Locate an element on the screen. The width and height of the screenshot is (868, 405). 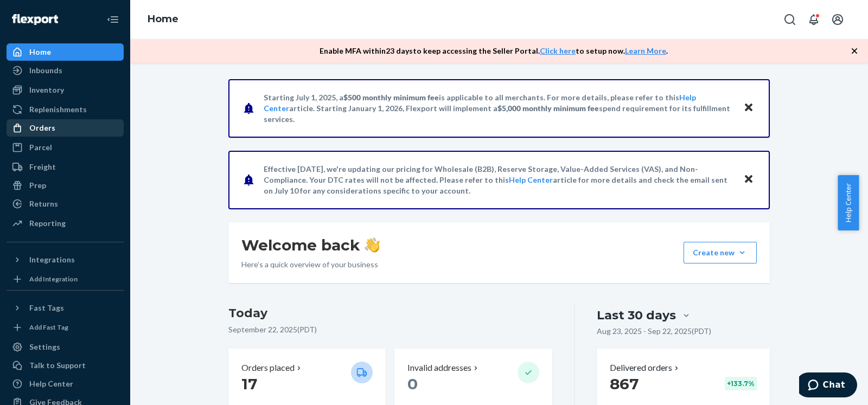
a: Reporting is located at coordinates (65, 223).